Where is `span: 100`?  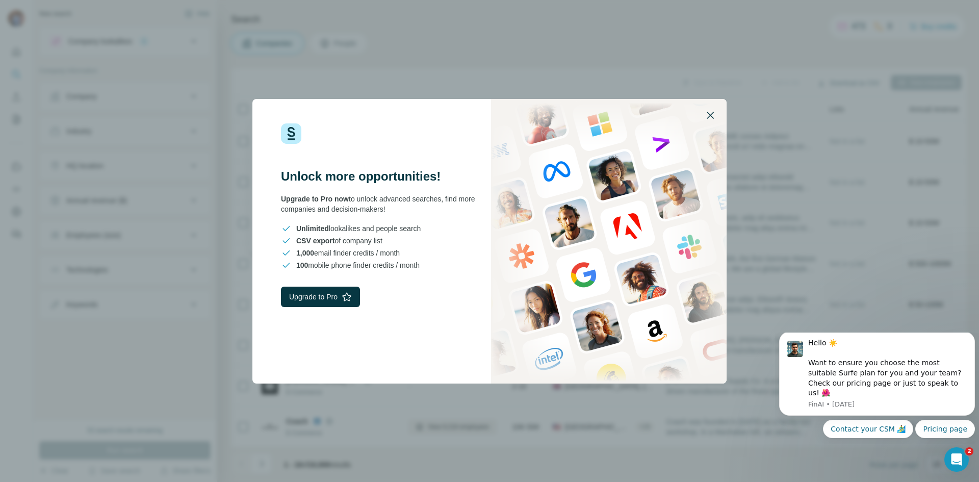 span: 100 is located at coordinates (302, 265).